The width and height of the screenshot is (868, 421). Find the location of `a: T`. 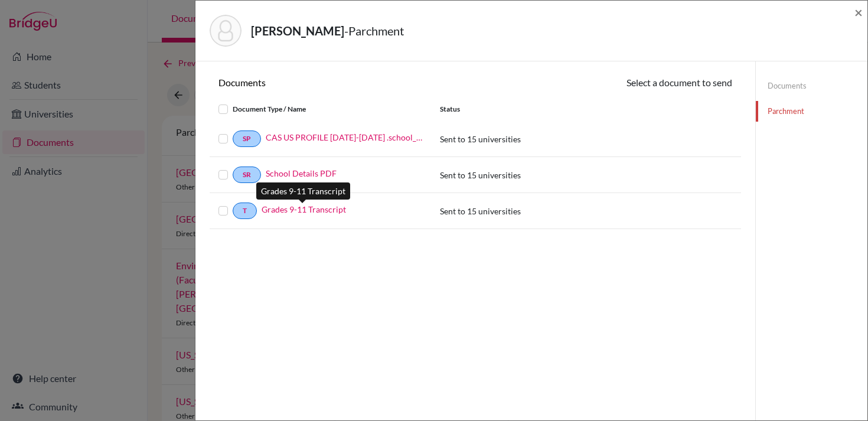

a: T is located at coordinates (245, 211).